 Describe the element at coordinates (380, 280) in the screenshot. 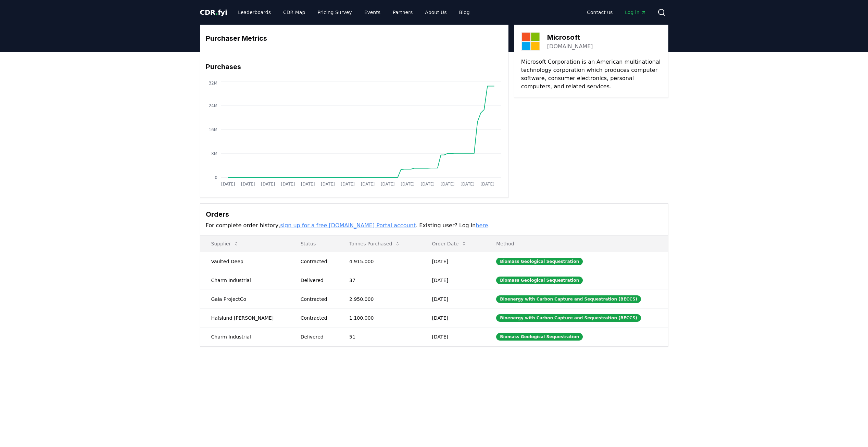

I see `td: 37` at that location.